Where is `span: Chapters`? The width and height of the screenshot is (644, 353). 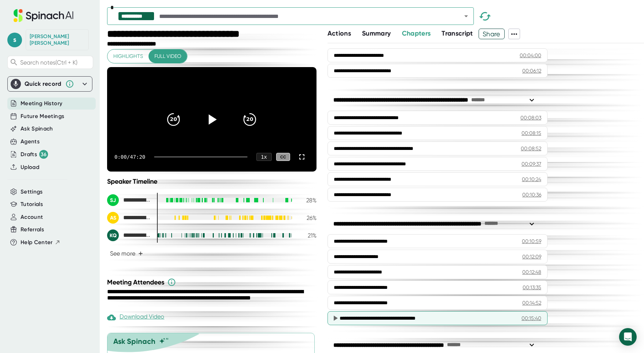 span: Chapters is located at coordinates (416, 33).